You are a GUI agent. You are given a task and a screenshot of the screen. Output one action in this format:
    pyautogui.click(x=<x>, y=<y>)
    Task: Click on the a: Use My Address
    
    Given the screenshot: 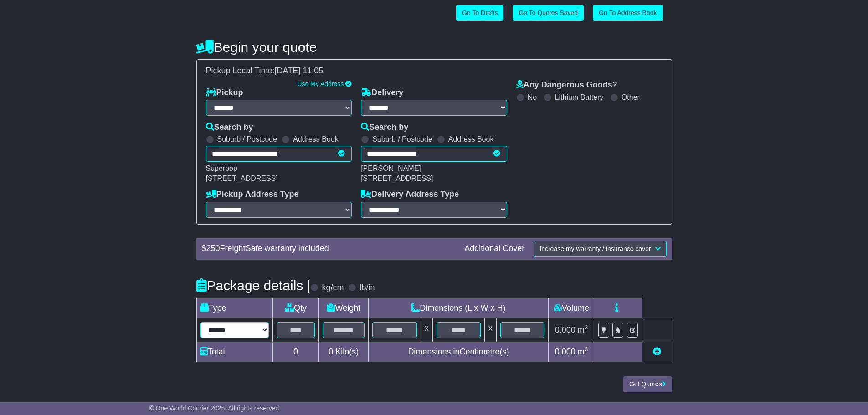 What is the action you would take?
    pyautogui.click(x=320, y=84)
    